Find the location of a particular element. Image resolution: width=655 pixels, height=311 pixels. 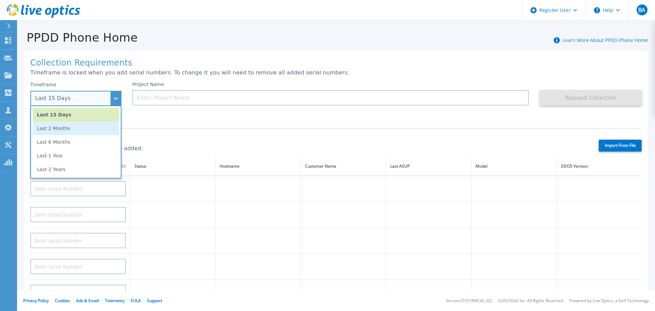

h1: PPDD Phone Home is located at coordinates (77, 38).